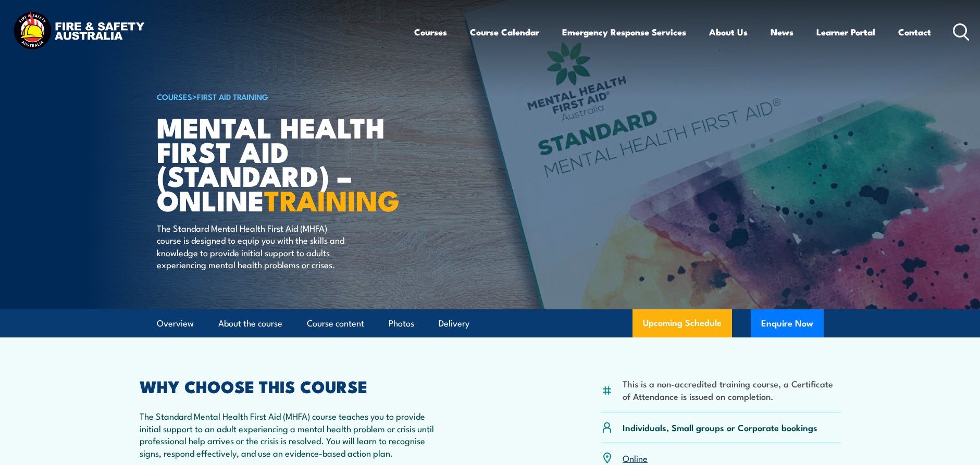 The width and height of the screenshot is (980, 465). I want to click on a: Overview, so click(175, 323).